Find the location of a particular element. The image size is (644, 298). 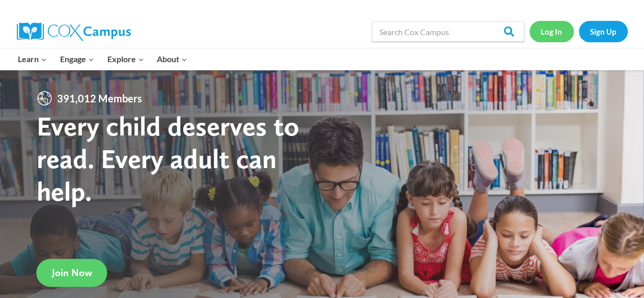

button: Child menu of Engage is located at coordinates (77, 59).